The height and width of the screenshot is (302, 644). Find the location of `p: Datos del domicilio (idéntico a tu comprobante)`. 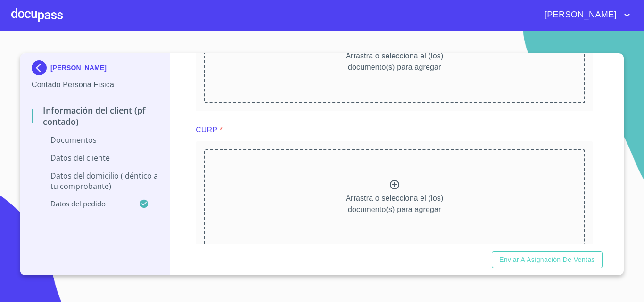

p: Datos del domicilio (idéntico a tu comprobante) is located at coordinates (95, 181).